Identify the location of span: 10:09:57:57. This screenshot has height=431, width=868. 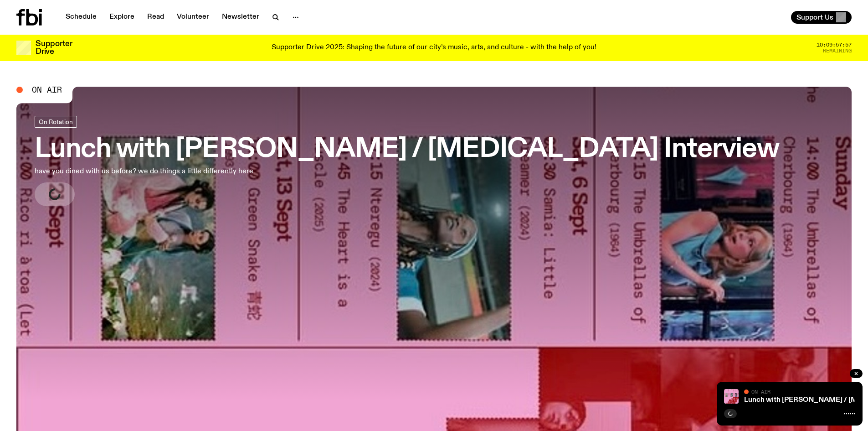
(834, 45).